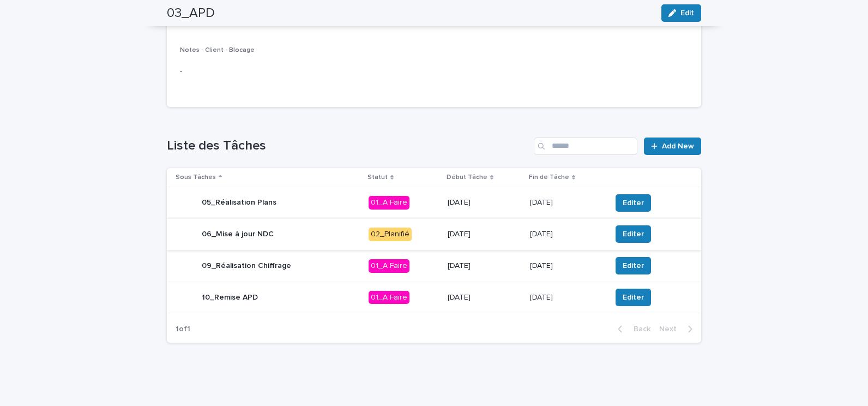  Describe the element at coordinates (585, 146) in the screenshot. I see `div: Search` at that location.